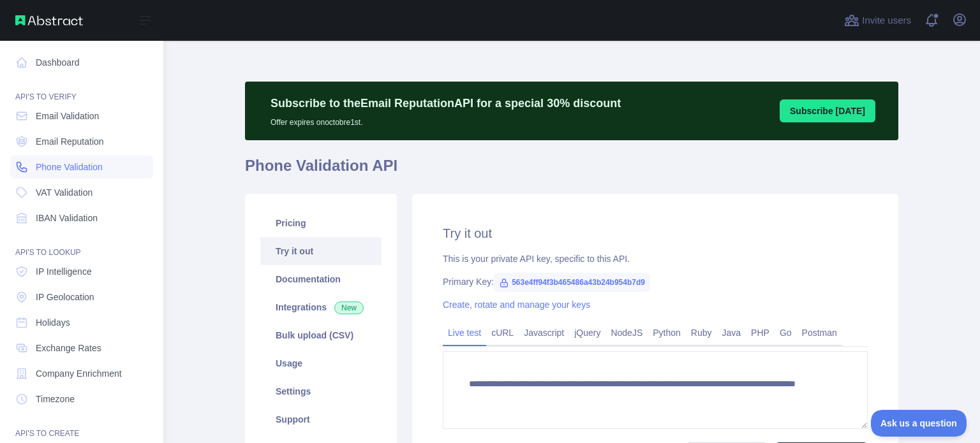 This screenshot has height=443, width=980. What do you see at coordinates (886, 20) in the screenshot?
I see `span: Invite users` at bounding box center [886, 20].